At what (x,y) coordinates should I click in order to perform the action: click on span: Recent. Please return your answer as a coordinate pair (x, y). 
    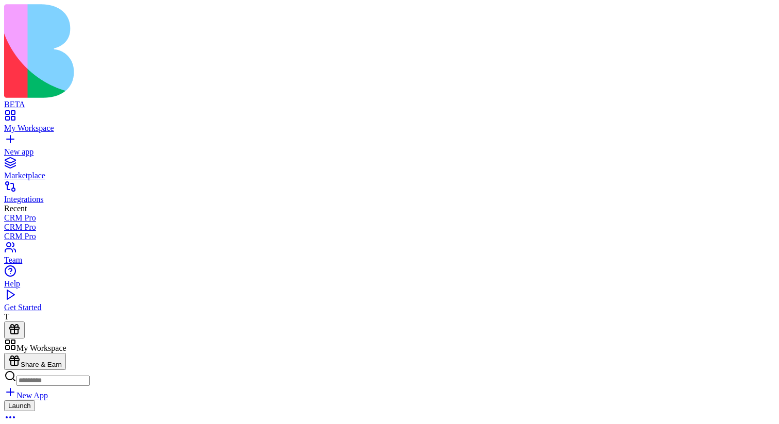
    Looking at the image, I should click on (15, 208).